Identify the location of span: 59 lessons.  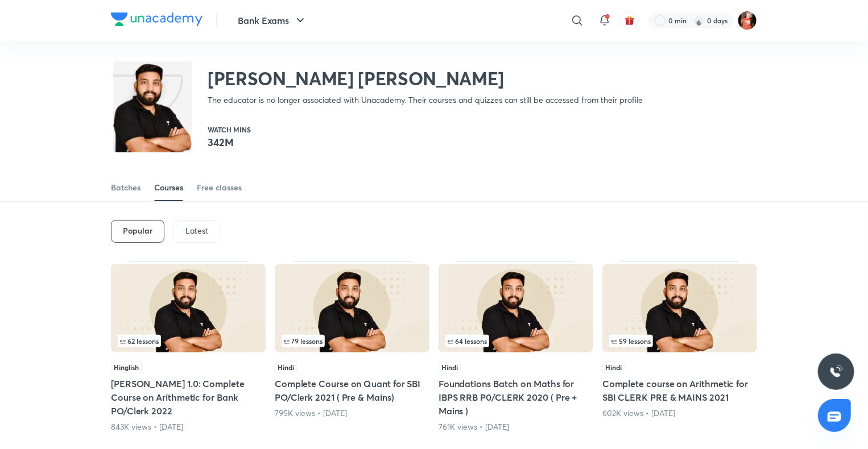
(630, 341).